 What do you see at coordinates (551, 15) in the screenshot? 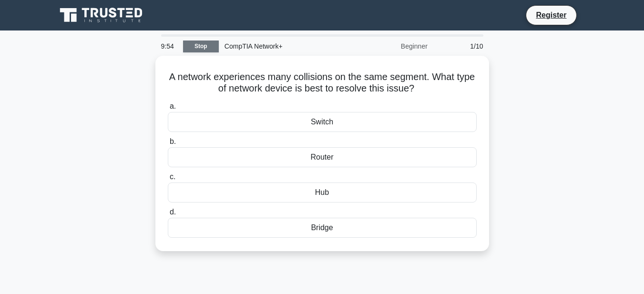
I see `a: Register` at bounding box center [551, 15].